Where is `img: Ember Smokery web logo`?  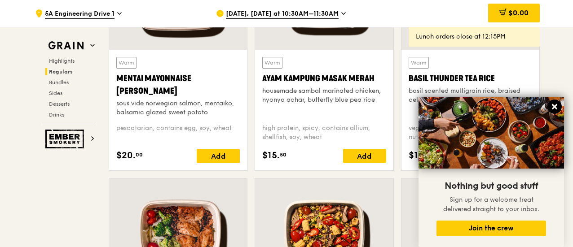 img: Ember Smokery web logo is located at coordinates (66, 139).